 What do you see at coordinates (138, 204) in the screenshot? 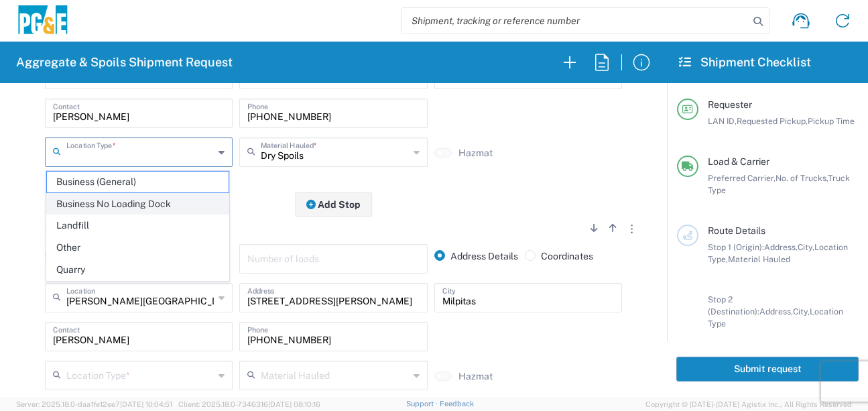
I see `span: Business No Loading Dock` at bounding box center [138, 204].